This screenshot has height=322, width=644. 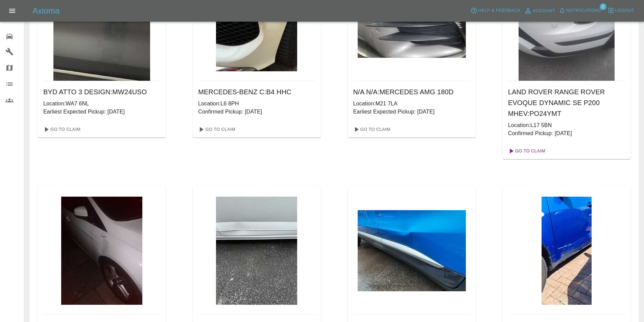 What do you see at coordinates (624, 10) in the screenshot?
I see `span: Logout` at bounding box center [624, 10].